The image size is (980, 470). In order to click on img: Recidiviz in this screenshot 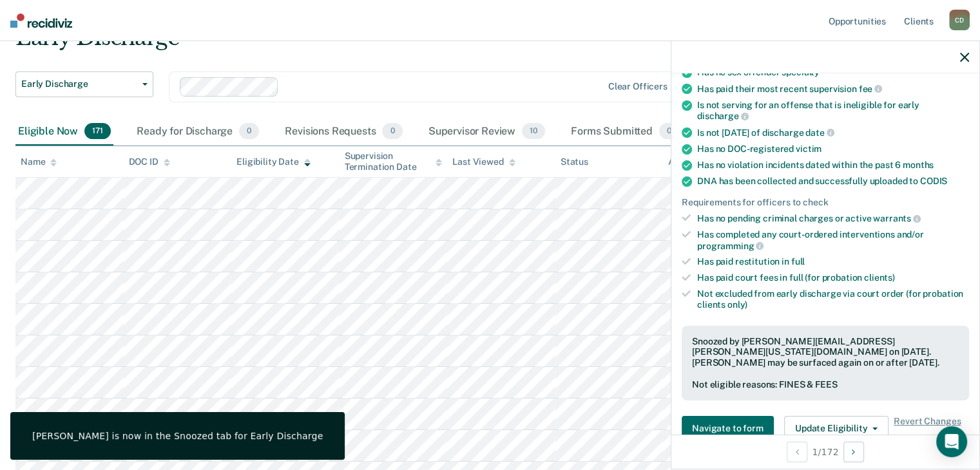, I will do `click(41, 21)`.